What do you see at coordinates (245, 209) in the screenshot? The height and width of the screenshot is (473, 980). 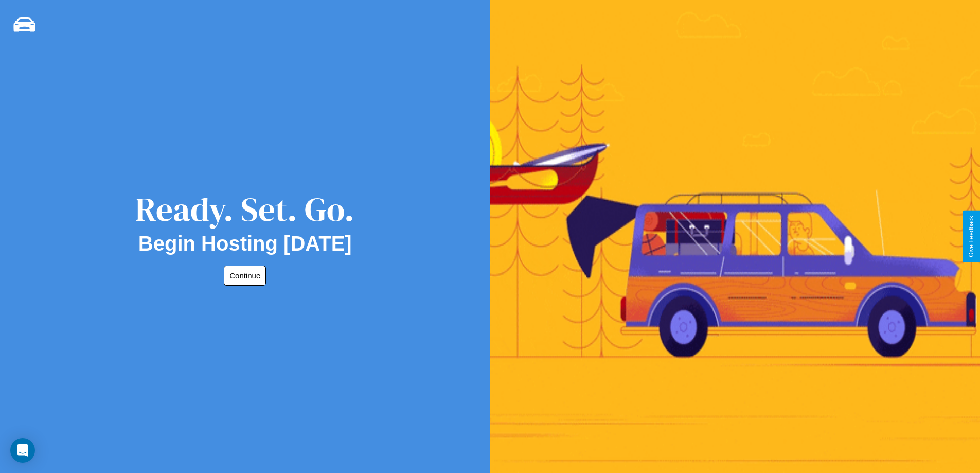 I see `div: Ready. Set. Go.` at bounding box center [245, 209].